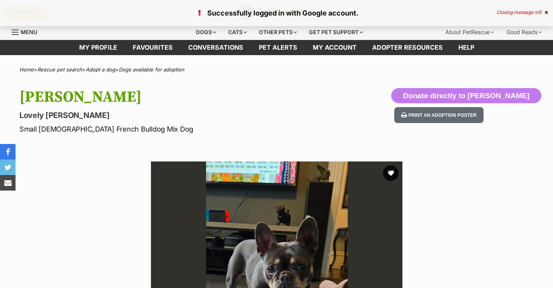 This screenshot has width=553, height=288. Describe the element at coordinates (524, 32) in the screenshot. I see `div: Good Reads` at that location.